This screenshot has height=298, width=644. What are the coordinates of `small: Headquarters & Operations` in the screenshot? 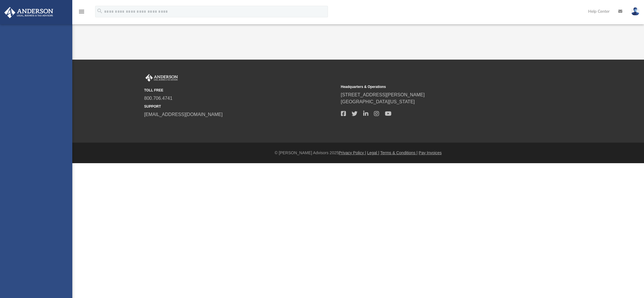 It's located at (437, 87).